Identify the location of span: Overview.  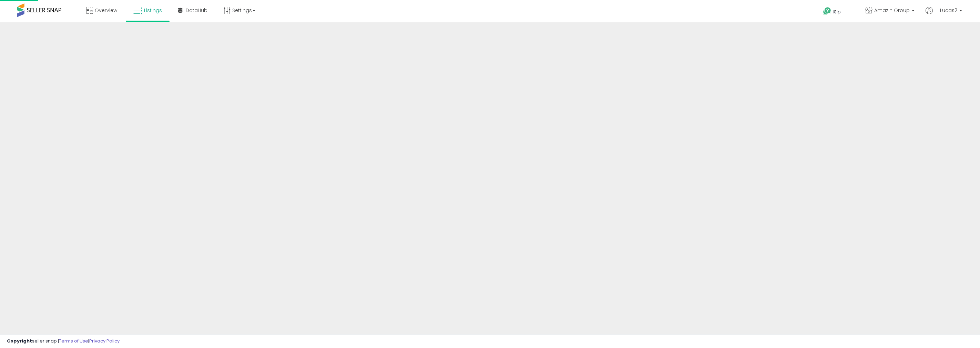
(105, 11).